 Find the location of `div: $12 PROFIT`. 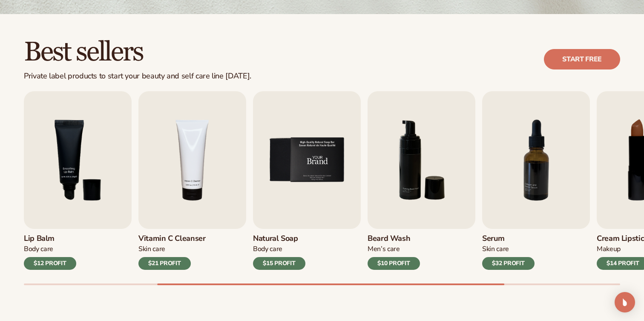

div: $12 PROFIT is located at coordinates (50, 263).